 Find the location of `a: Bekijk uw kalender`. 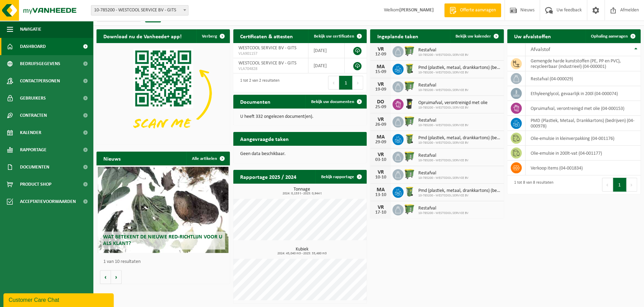

a: Bekijk uw kalender is located at coordinates (477, 36).